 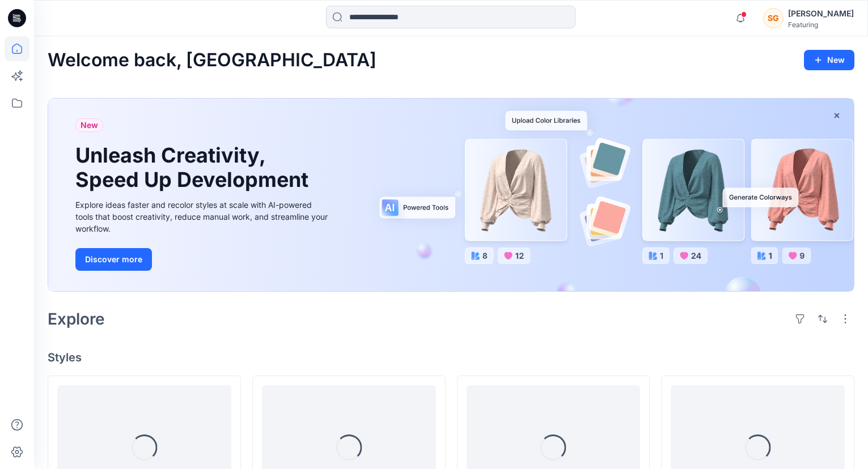 I want to click on button: New, so click(x=829, y=60).